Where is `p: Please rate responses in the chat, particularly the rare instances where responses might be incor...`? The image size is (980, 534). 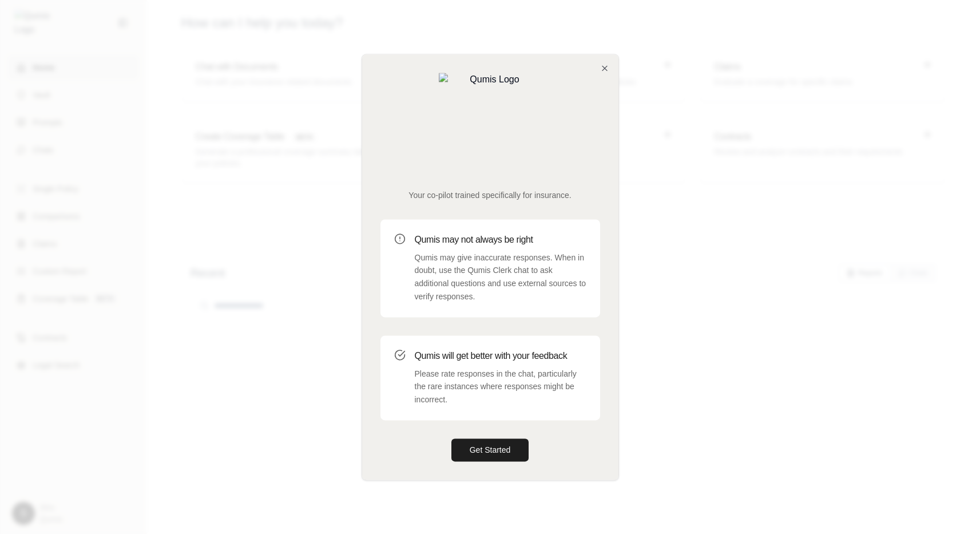
p: Please rate responses in the chat, particularly the rare instances where responses might be incor... is located at coordinates (500, 387).